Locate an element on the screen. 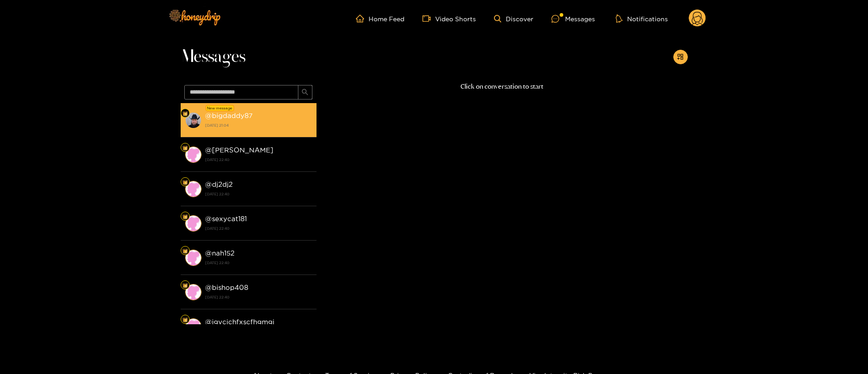 The image size is (868, 374). strong: @ sexycat181 is located at coordinates (226, 219).